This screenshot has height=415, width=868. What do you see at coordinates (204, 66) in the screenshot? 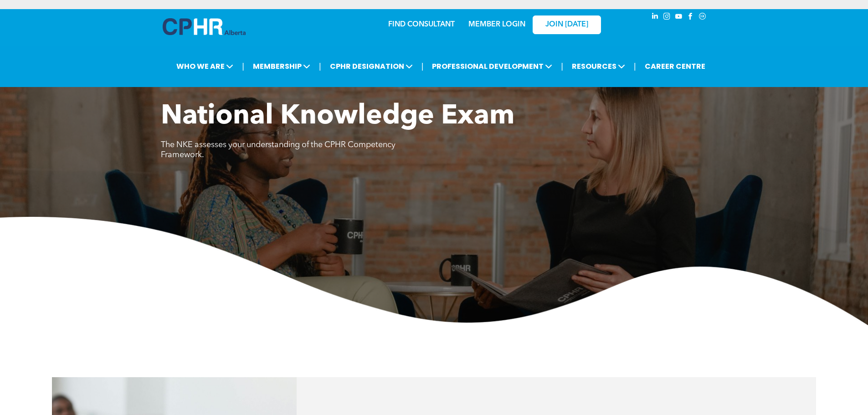
I see `span: WHO WE ARE` at bounding box center [204, 66].